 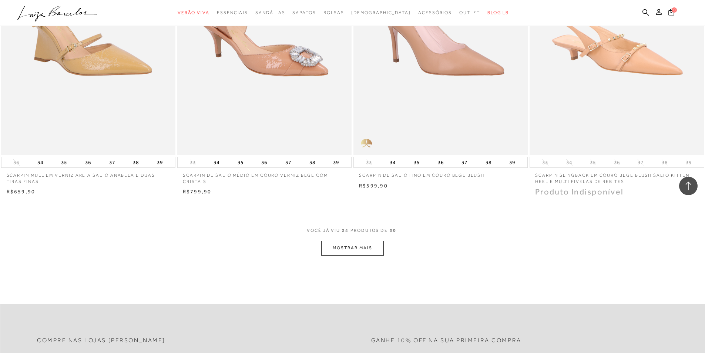 What do you see at coordinates (435, 13) in the screenshot?
I see `span: Acessórios` at bounding box center [435, 13].